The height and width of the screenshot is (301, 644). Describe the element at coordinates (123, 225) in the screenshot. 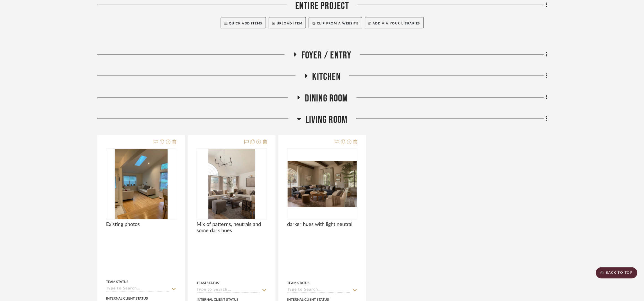

I see `span: Existing photos` at that location.